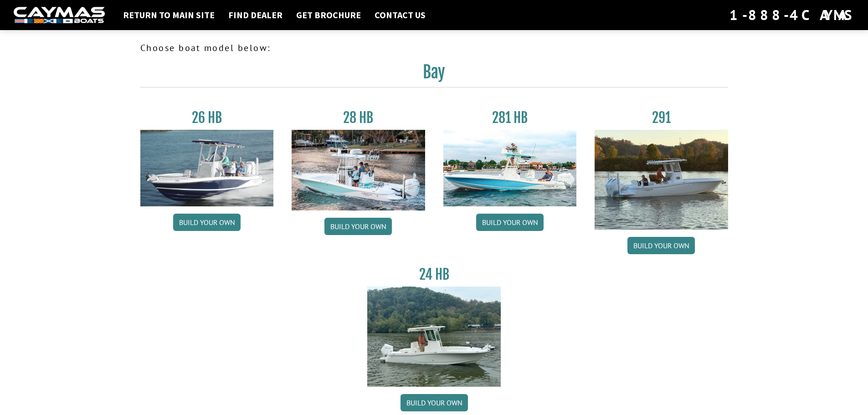 The height and width of the screenshot is (415, 868). What do you see at coordinates (207, 118) in the screenshot?
I see `h3: 26 HB` at bounding box center [207, 118].